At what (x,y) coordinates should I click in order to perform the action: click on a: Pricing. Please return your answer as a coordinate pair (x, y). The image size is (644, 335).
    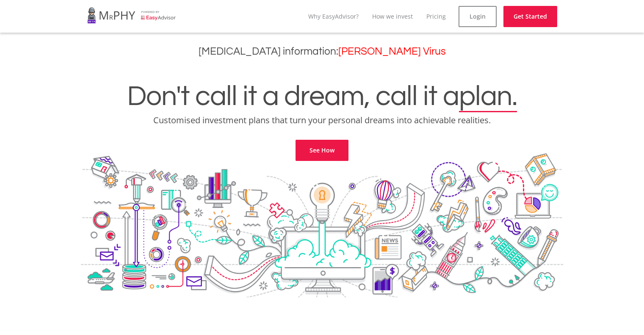
    Looking at the image, I should click on (436, 16).